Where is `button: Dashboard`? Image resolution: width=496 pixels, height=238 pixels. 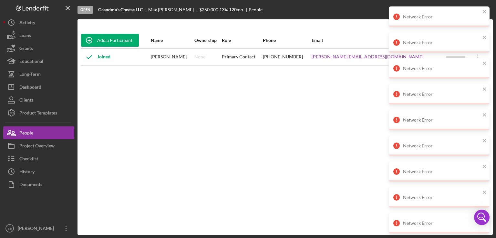 button: Dashboard is located at coordinates (39, 87).